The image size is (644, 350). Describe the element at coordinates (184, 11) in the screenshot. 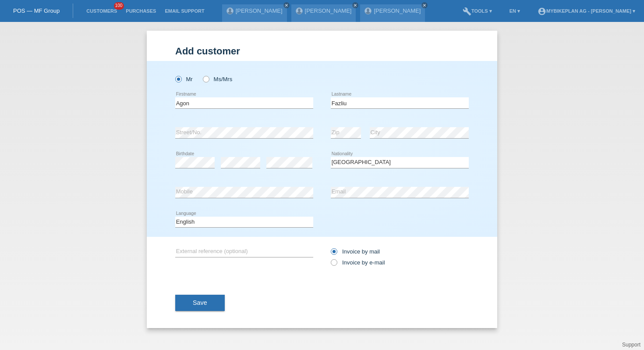

I see `a: Email Support` at that location.